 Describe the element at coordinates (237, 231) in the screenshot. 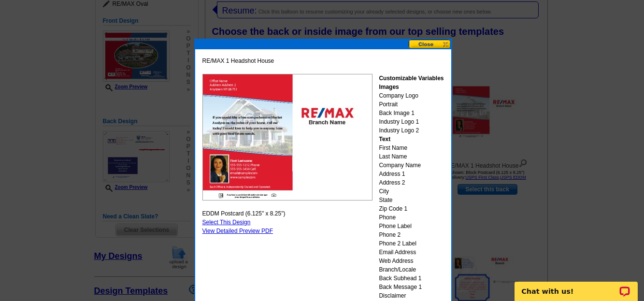

I see `a: View Detailed Preview PDF` at that location.